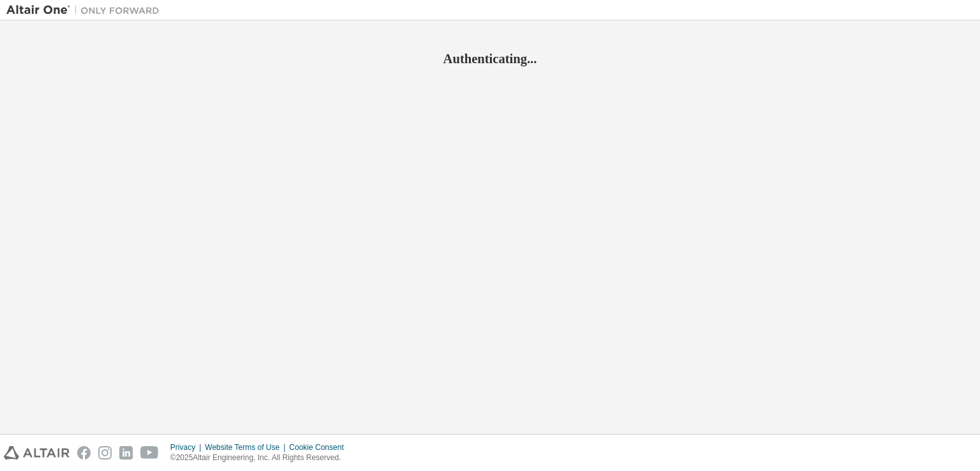 Image resolution: width=980 pixels, height=471 pixels. Describe the element at coordinates (261, 457) in the screenshot. I see `p: © 2025 Altair Engineering, Inc. All Rights Reserved.` at that location.